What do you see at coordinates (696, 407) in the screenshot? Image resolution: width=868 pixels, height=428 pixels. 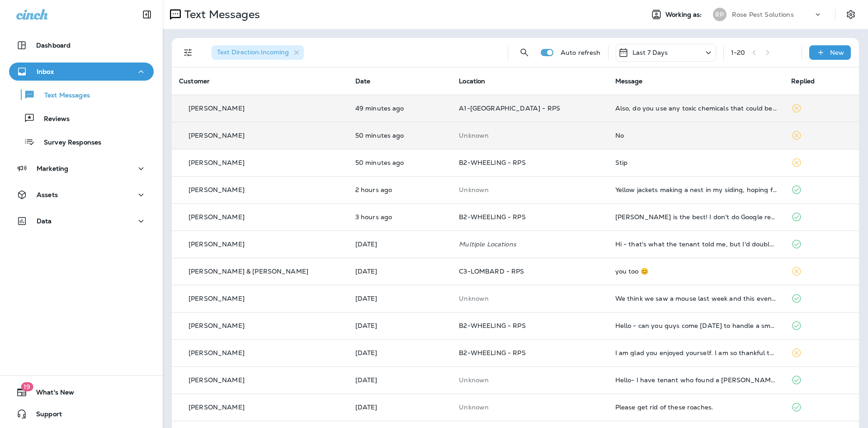 I see `div: Please get rid of these roaches.` at bounding box center [696, 407].